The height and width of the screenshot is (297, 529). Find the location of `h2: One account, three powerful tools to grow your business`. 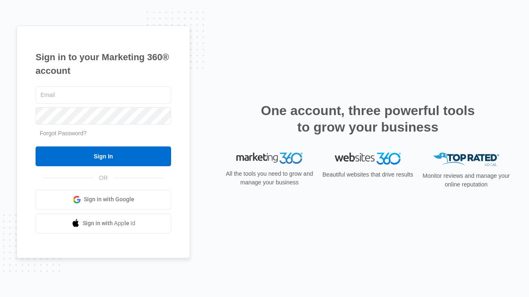

h2: One account, three powerful tools to grow your business is located at coordinates (368, 119).